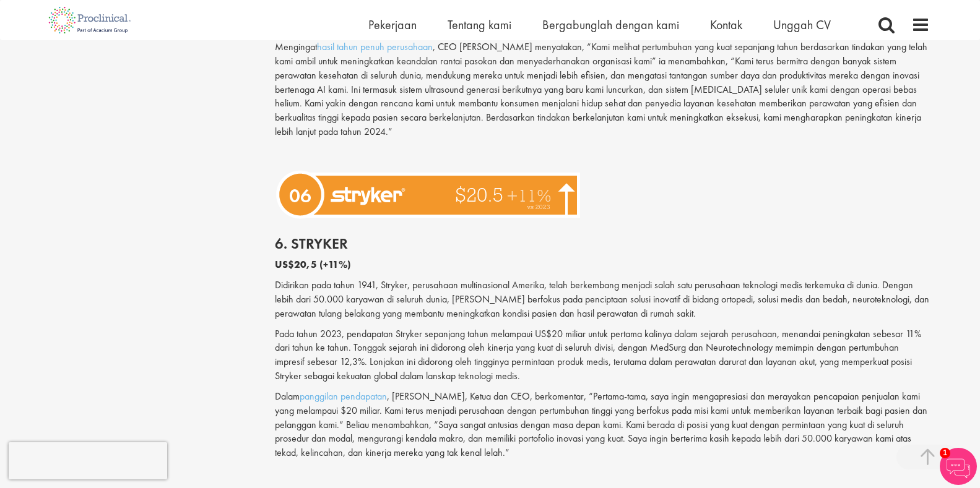  I want to click on a: hasil tahun penuh perusahaan, so click(375, 46).